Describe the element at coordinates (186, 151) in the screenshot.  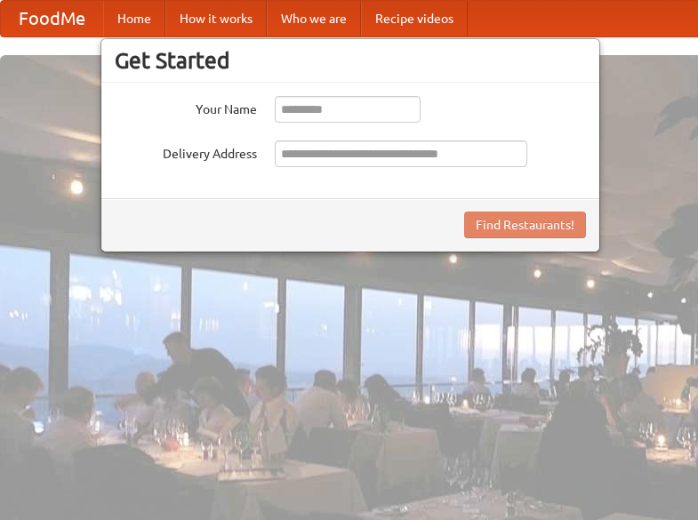
I see `label: Delivery Address` at that location.